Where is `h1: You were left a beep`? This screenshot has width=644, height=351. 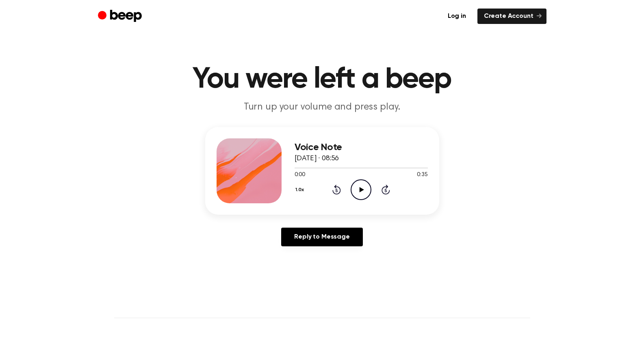 h1: You were left a beep is located at coordinates (322, 79).